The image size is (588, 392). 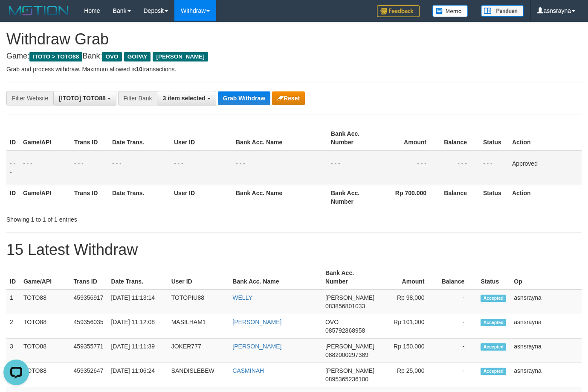 I want to click on img: MOTION_logo.png, so click(x=39, y=11).